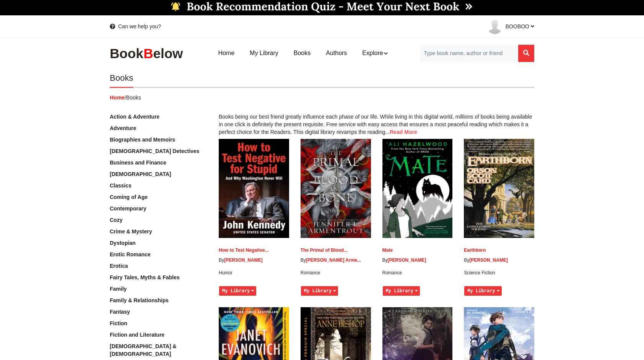 Image resolution: width=644 pixels, height=360 pixels. Describe the element at coordinates (244, 250) in the screenshot. I see `a: How to Test Negative...` at that location.